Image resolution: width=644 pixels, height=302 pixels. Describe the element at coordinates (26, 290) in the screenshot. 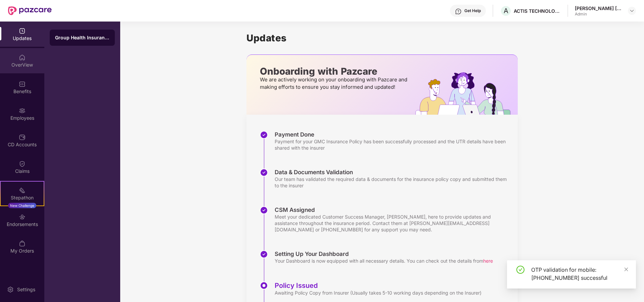

I see `div: Settings` at that location.